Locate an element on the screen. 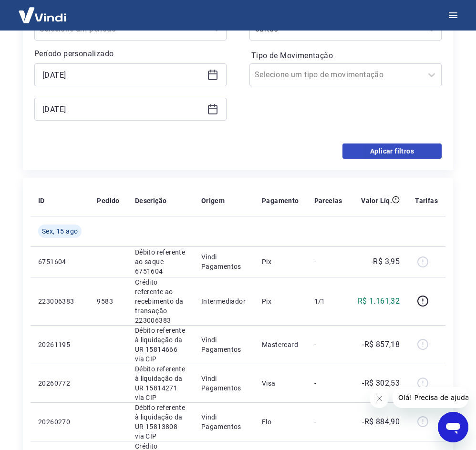  p: 223006383 is located at coordinates (60, 301).